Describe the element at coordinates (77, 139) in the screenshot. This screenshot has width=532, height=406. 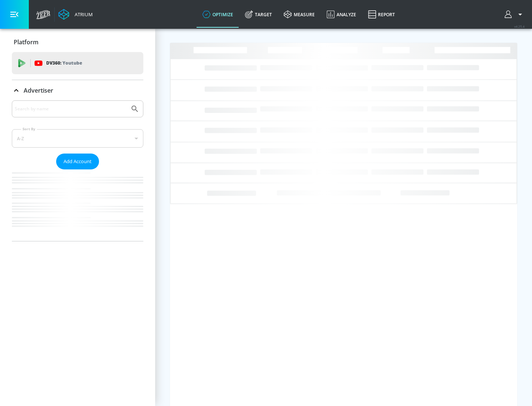
I see `div: A-Z` at that location.